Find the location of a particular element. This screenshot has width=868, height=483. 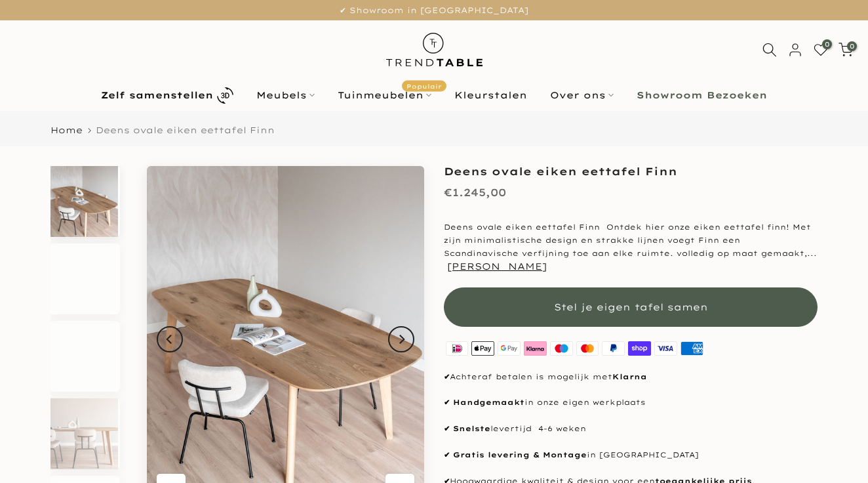

b: Zelf samenstellen is located at coordinates (157, 95).